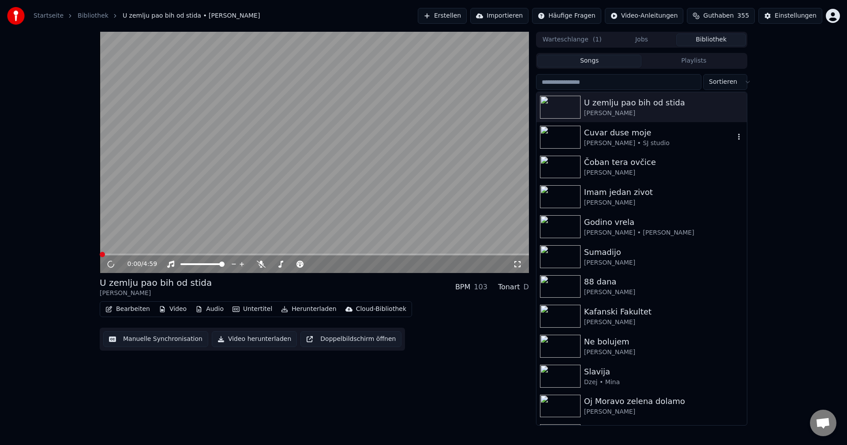 Image resolution: width=847 pixels, height=445 pixels. I want to click on button: Jobs, so click(642, 40).